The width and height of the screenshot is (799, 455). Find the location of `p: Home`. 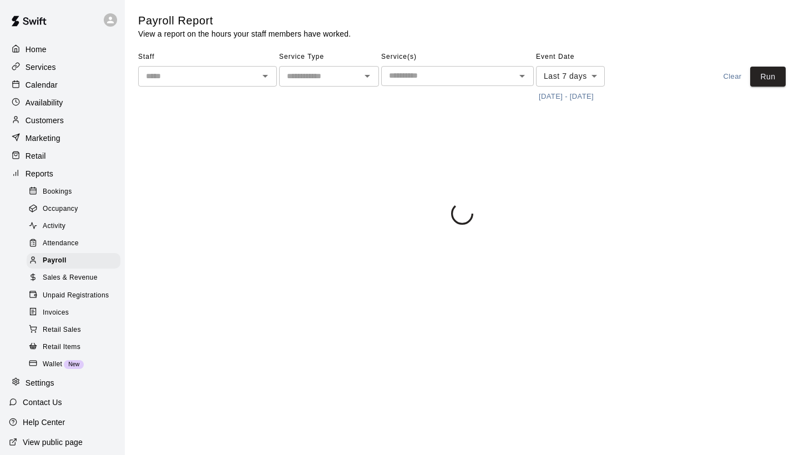

p: Home is located at coordinates (36, 49).